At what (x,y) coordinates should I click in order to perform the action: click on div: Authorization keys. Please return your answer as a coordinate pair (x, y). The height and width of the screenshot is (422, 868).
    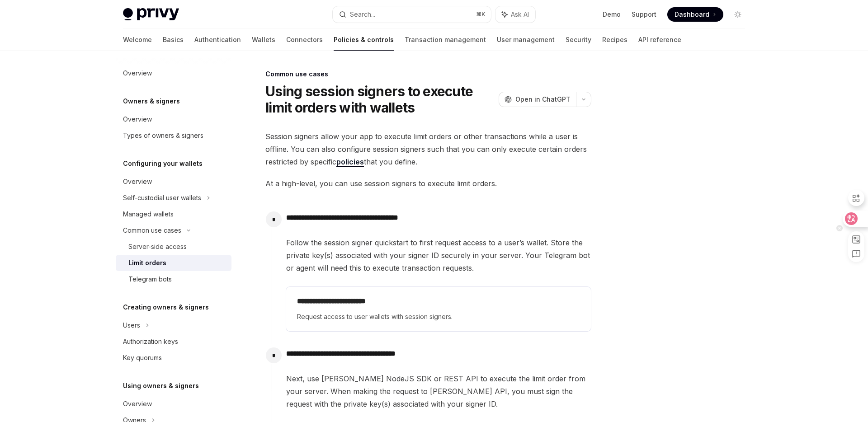
    Looking at the image, I should click on (150, 342).